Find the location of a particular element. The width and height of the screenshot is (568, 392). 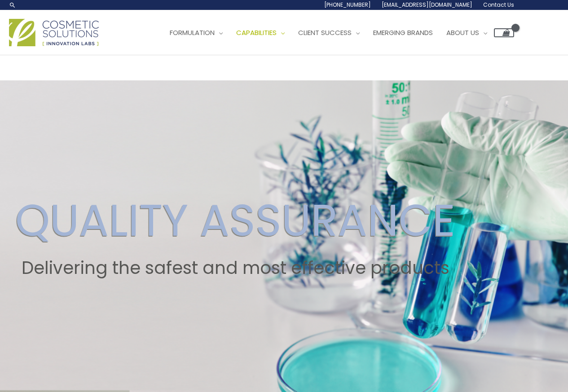

a: About Us is located at coordinates (467, 33).